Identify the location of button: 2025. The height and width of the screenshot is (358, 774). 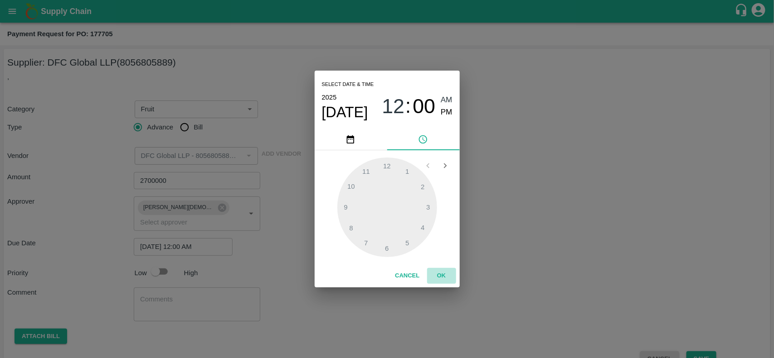
(329, 97).